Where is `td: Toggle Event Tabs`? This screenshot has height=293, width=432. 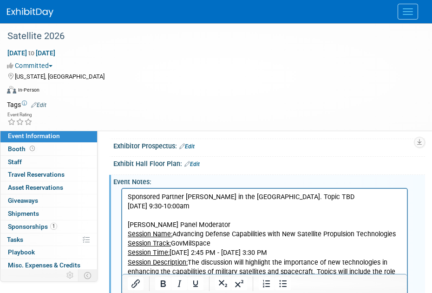 td: Toggle Event Tabs is located at coordinates (88, 275).